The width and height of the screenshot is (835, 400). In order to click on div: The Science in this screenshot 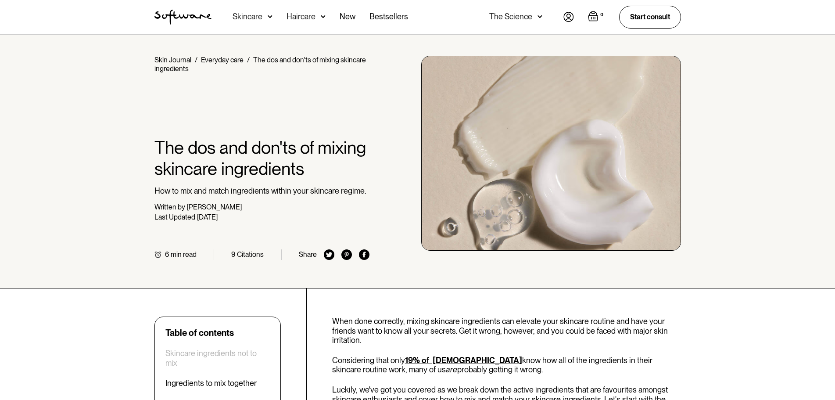, I will do `click(511, 17)`.